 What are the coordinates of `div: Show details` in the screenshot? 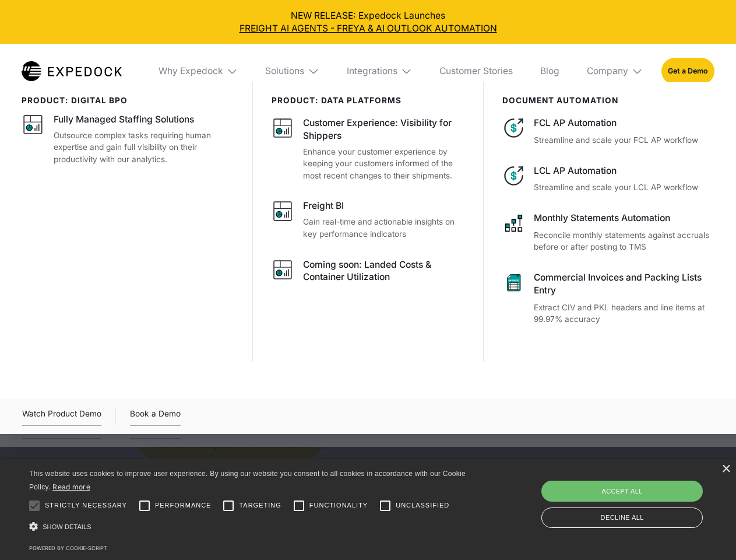 It's located at (250, 527).